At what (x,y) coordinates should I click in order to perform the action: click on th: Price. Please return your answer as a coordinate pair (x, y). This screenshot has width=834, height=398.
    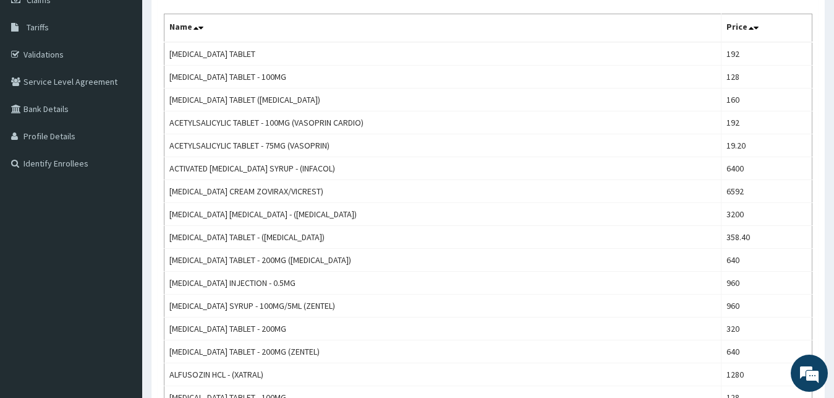
    Looking at the image, I should click on (767, 28).